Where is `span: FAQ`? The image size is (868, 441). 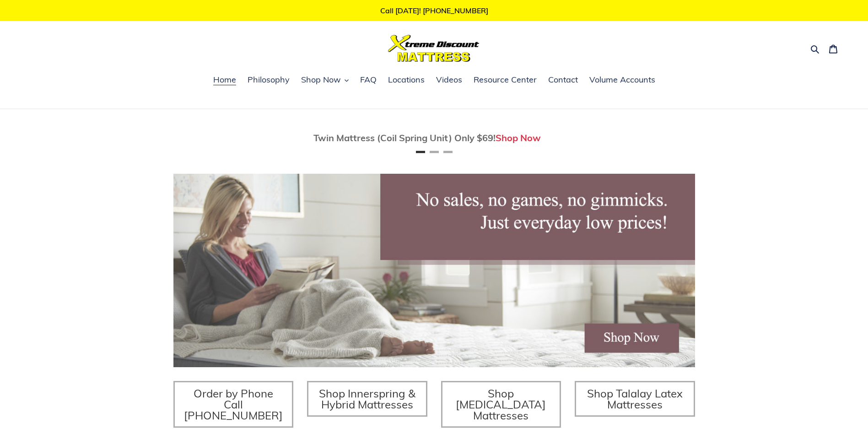
span: FAQ is located at coordinates (368, 79).